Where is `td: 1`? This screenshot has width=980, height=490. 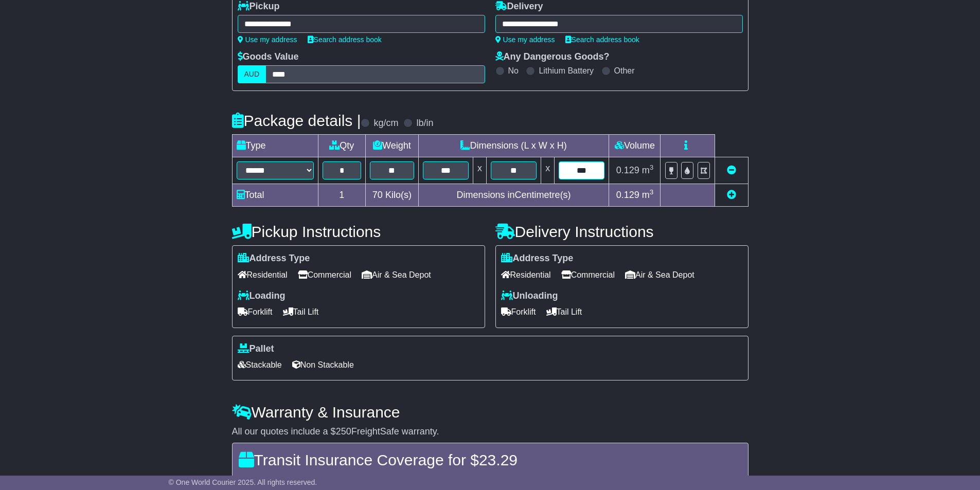
td: 1 is located at coordinates (341, 195).